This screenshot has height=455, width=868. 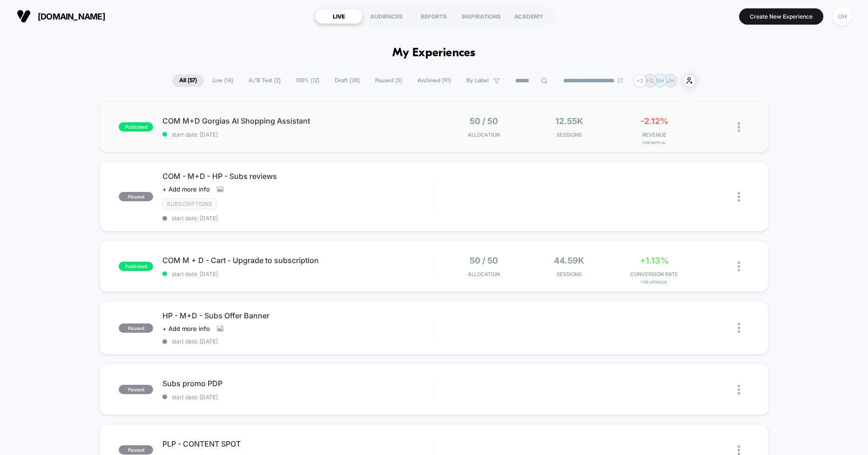 I want to click on span: for With AI, so click(x=654, y=143).